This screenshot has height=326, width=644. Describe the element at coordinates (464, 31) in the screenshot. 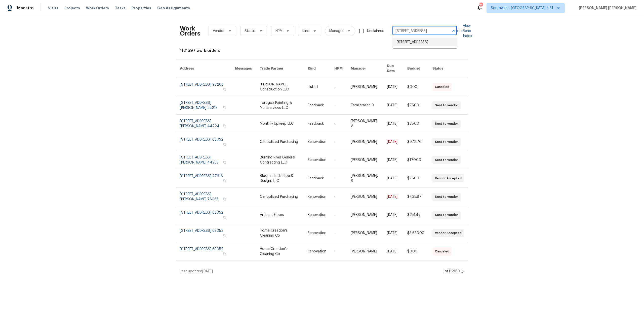

I see `div: View Reno Index` at that location.